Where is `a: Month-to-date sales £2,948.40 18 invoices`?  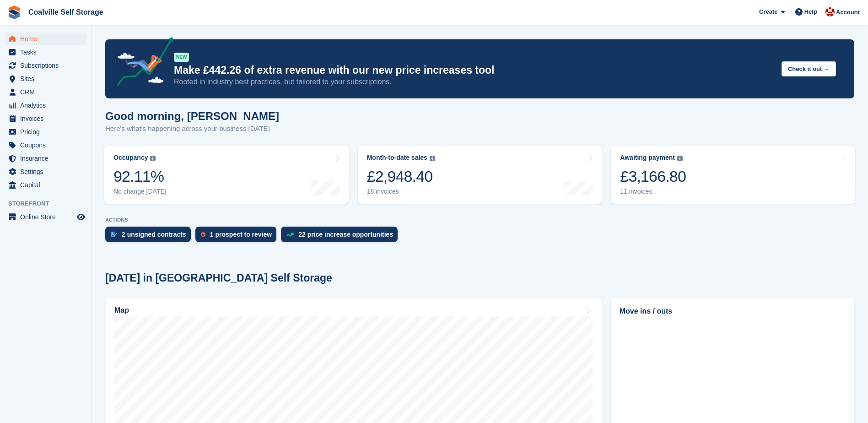 a: Month-to-date sales £2,948.40 18 invoices is located at coordinates (480, 175).